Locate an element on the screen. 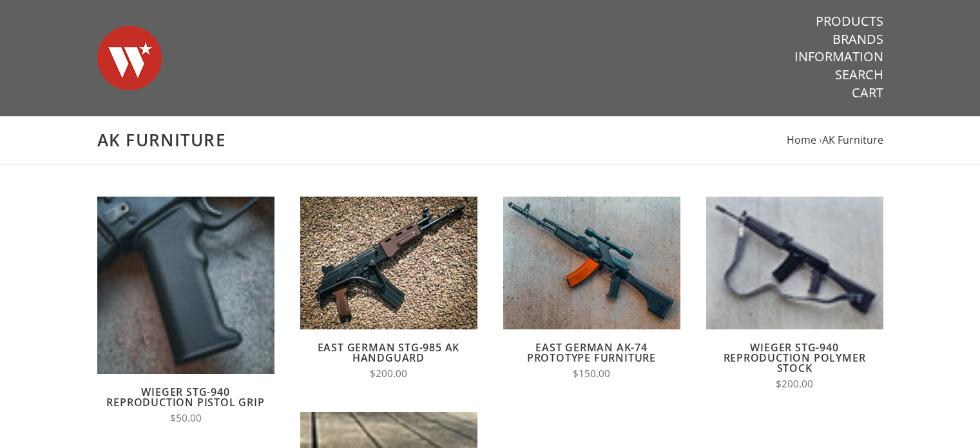 Image resolution: width=980 pixels, height=448 pixels. img: Wieger STG-940 Reproduction Pistol Grip is located at coordinates (185, 284).